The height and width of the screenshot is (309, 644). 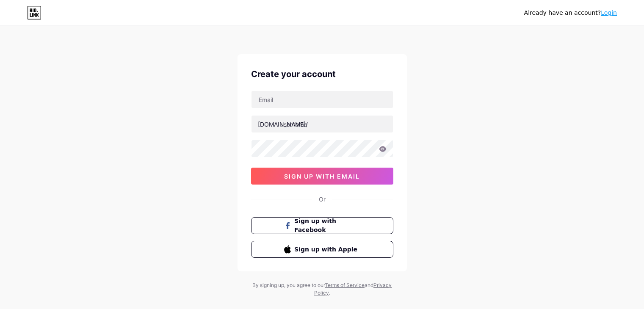 What do you see at coordinates (322, 176) in the screenshot?
I see `button: sign up with email` at bounding box center [322, 176].